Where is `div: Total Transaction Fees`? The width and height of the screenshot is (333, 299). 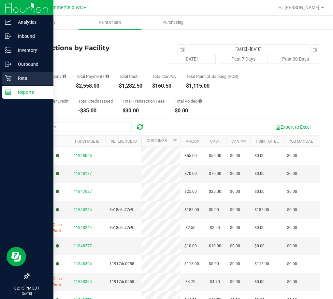 div: Total Transaction Fees is located at coordinates (144, 101).